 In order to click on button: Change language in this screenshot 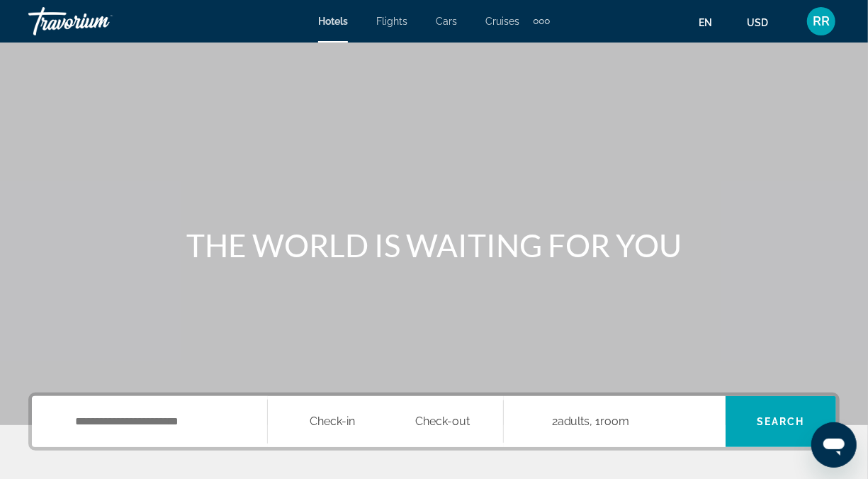, I will do `click(712, 22)`.